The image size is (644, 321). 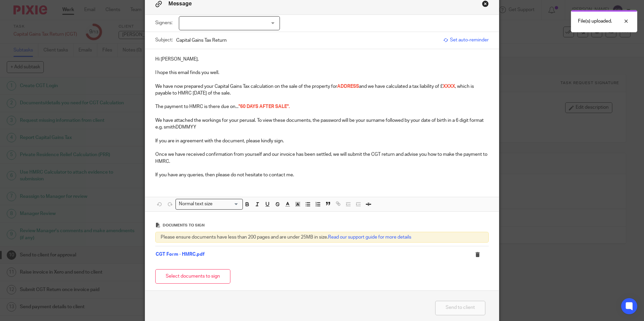 I want to click on a: Read our support guide for more details, so click(x=369, y=237).